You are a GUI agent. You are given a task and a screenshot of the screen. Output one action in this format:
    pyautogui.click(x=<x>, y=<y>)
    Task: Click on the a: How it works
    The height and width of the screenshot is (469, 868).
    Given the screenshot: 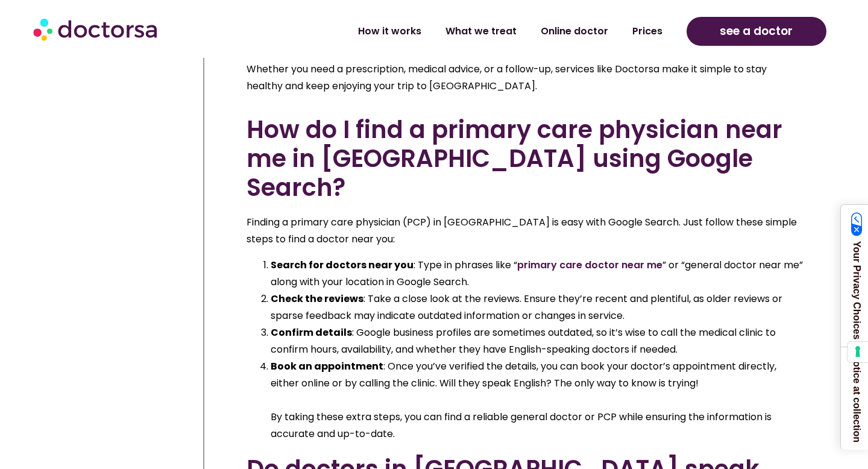 What is the action you would take?
    pyautogui.click(x=390, y=31)
    